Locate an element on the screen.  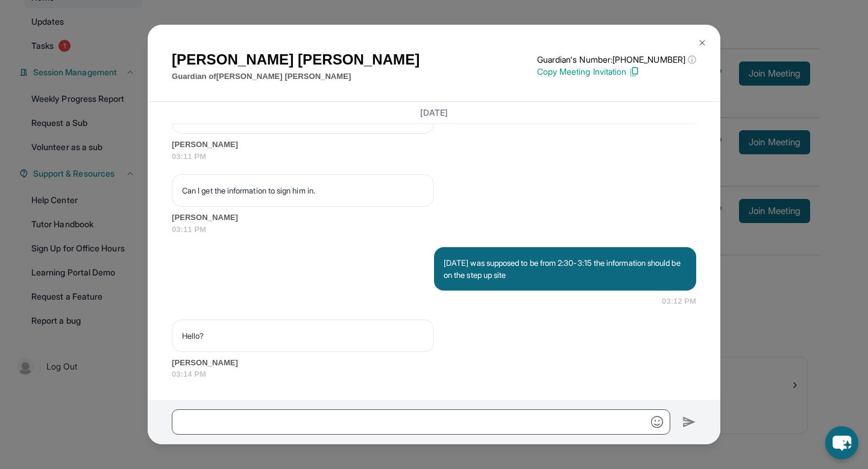
img: Send icon is located at coordinates (689, 422).